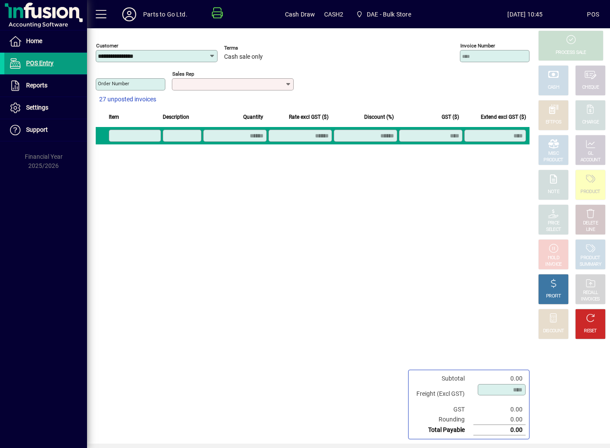  Describe the element at coordinates (553, 264) in the screenshot. I see `div: INVOICE` at that location.